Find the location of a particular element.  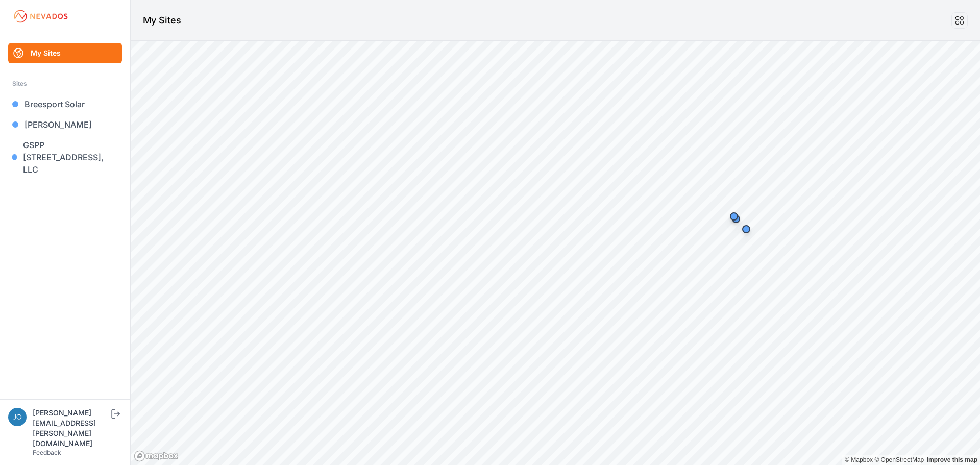

a: Feedback is located at coordinates (47, 452).